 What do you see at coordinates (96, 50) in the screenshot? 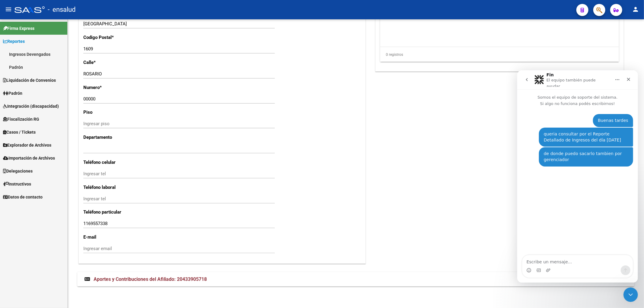
I see `div: Buenas tardes` at bounding box center [96, 50].